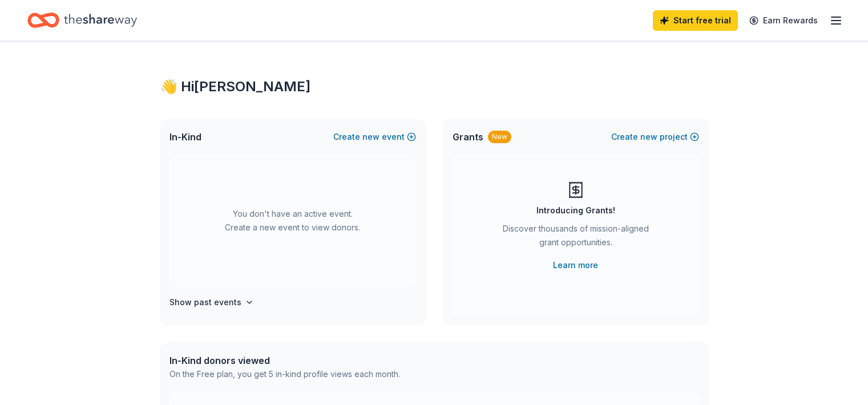  I want to click on button: Show past events, so click(212, 303).